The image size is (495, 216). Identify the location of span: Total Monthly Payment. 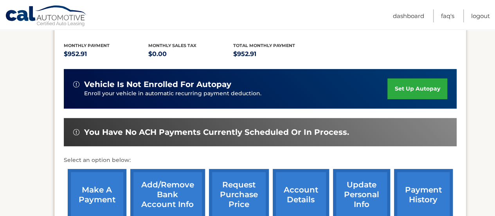
(264, 45).